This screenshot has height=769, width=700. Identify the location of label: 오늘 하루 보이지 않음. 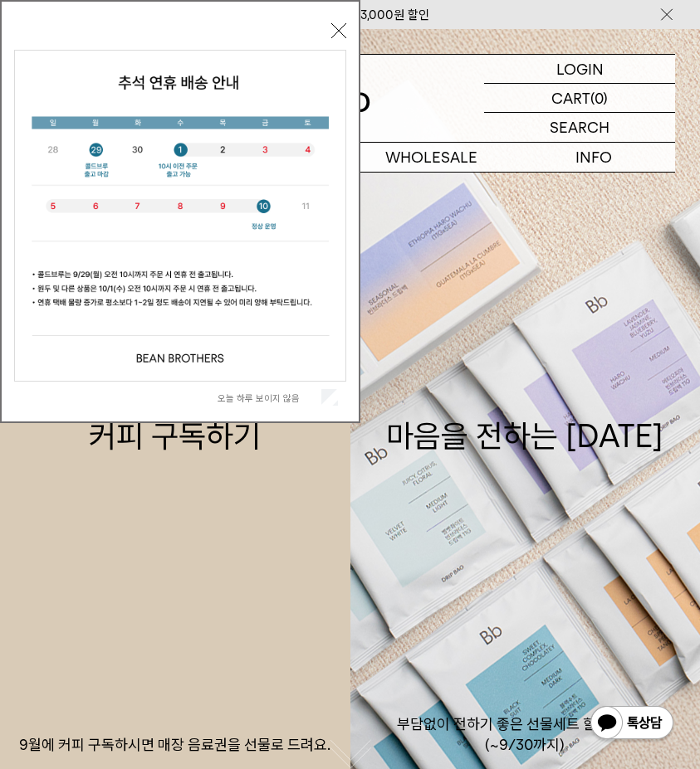
(268, 399).